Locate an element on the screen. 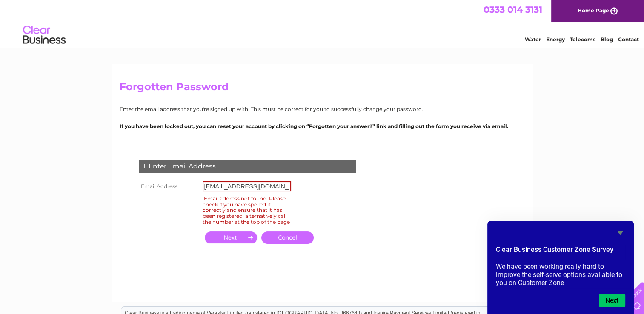  div: Clear Business Customer Zone Survey is located at coordinates (560, 267).